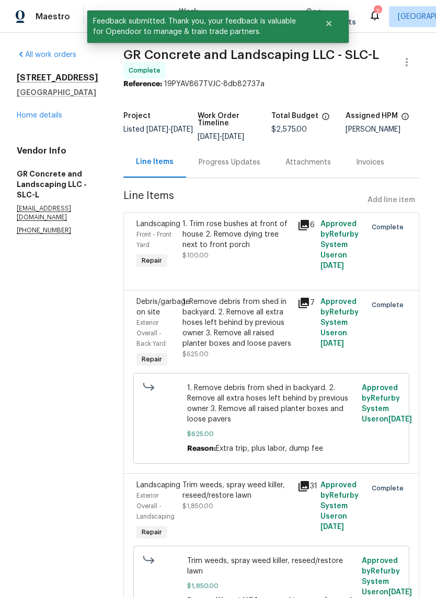  I want to click on div: 7, so click(306, 303).